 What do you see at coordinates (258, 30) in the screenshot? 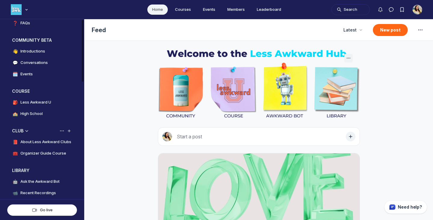
I see `header: Page Header` at bounding box center [258, 30].